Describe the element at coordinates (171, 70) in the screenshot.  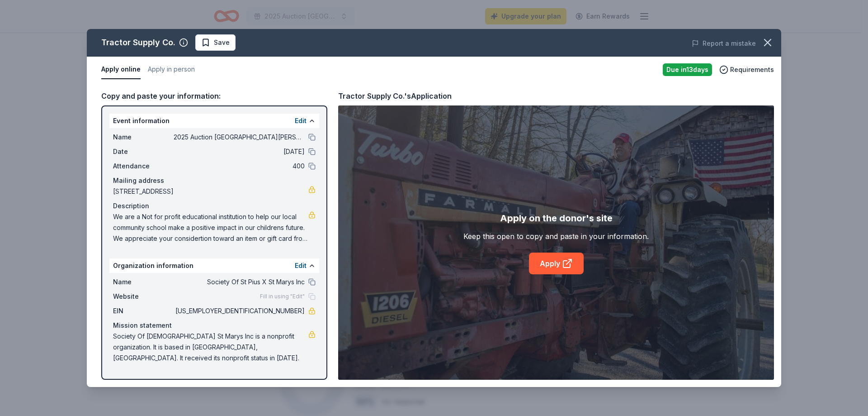
I see `button: Apply in person` at that location.